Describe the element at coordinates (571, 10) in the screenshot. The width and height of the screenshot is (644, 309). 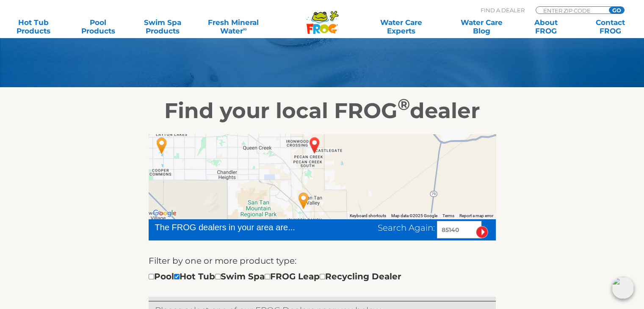
I see `input: Zip Code Form` at that location.